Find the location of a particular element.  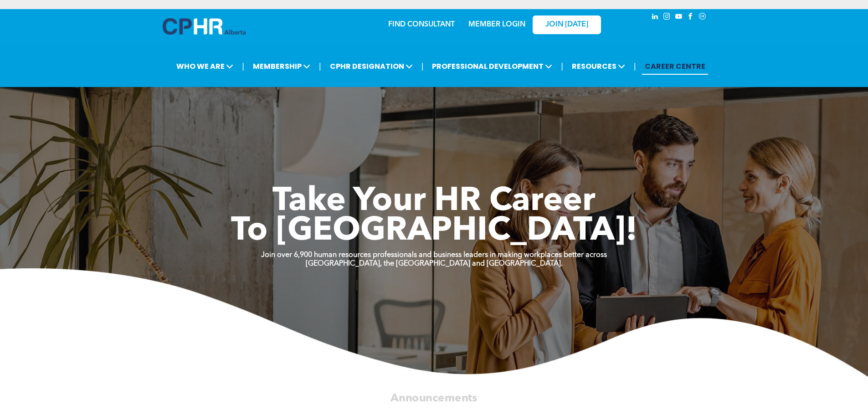

span: CPHR DESIGNATION is located at coordinates (371, 66).